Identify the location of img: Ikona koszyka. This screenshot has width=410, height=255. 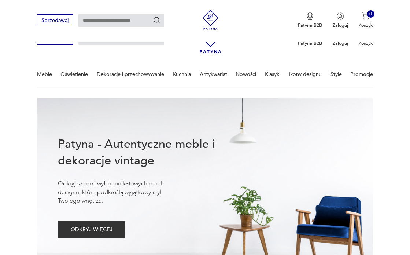
(366, 16).